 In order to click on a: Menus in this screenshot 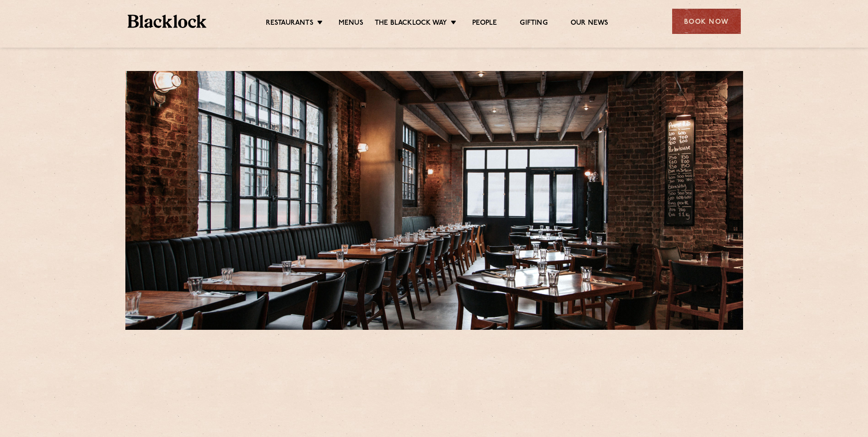, I will do `click(351, 24)`.